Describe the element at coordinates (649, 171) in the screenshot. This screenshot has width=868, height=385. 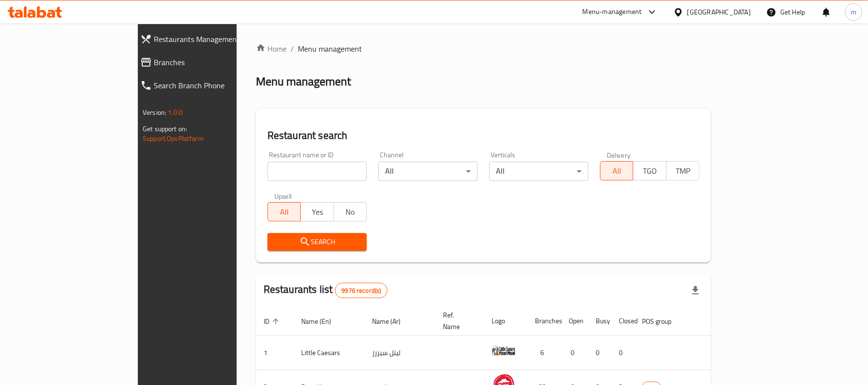
I see `button: TGO` at that location.